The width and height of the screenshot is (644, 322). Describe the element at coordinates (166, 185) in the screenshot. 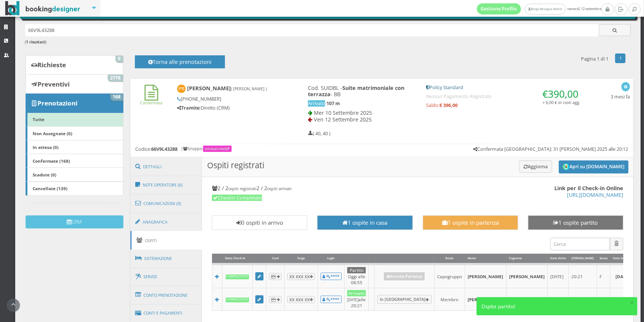

I see `a: Note Operatore (6)` at that location.